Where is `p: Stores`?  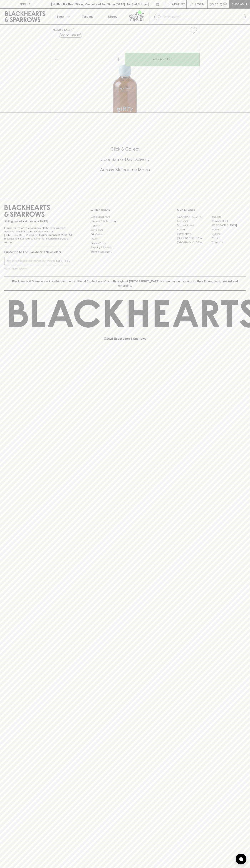 p: Stores is located at coordinates (113, 17).